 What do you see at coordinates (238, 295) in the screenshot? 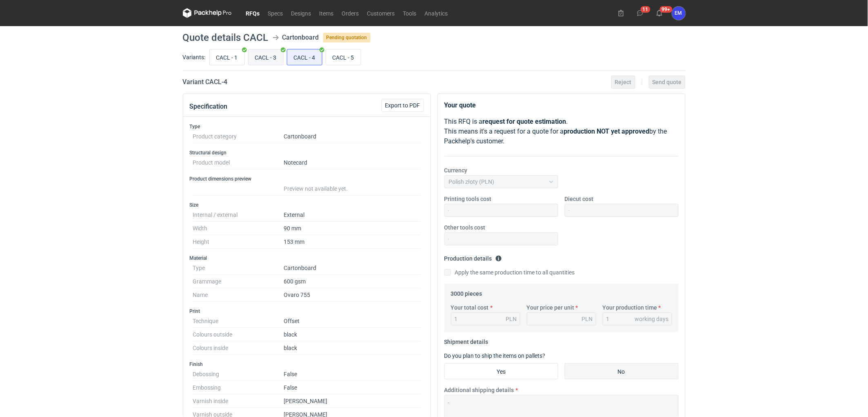
I see `dt: Name` at bounding box center [238, 295].